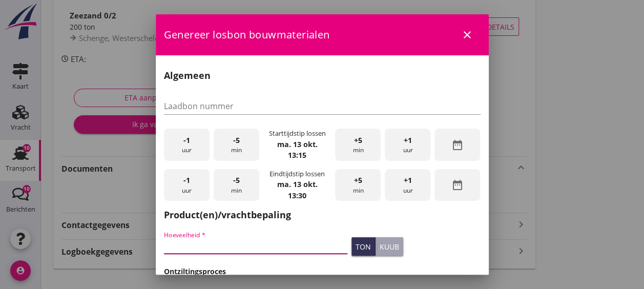 The width and height of the screenshot is (644, 289). I want to click on button: ton, so click(363, 246).